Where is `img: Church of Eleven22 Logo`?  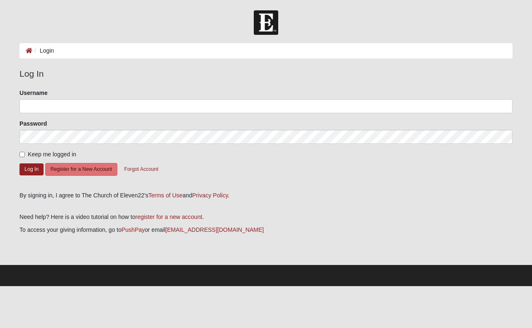
img: Church of Eleven22 Logo is located at coordinates (266, 22).